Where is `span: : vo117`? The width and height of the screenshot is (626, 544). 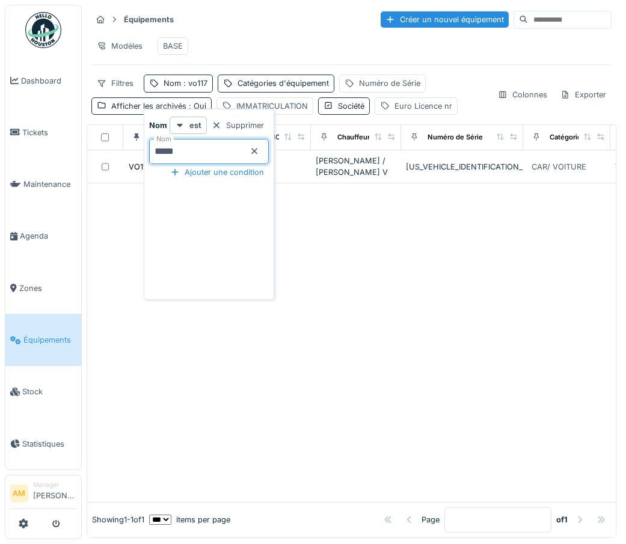 span: : vo117 is located at coordinates (194, 83).